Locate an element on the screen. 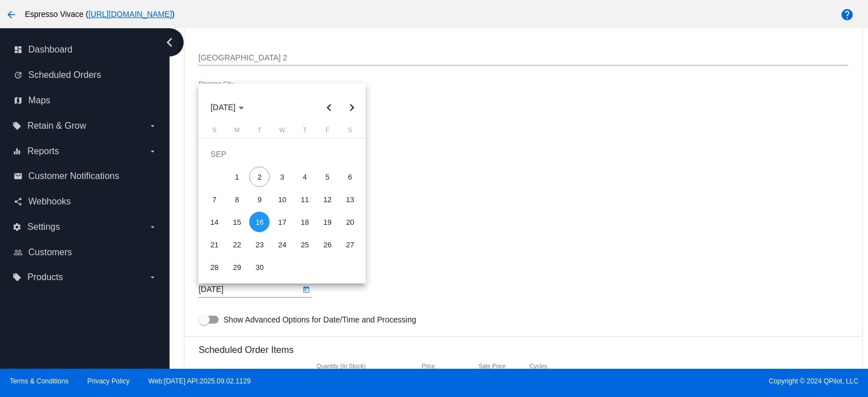  th: Thursday is located at coordinates (304, 132).